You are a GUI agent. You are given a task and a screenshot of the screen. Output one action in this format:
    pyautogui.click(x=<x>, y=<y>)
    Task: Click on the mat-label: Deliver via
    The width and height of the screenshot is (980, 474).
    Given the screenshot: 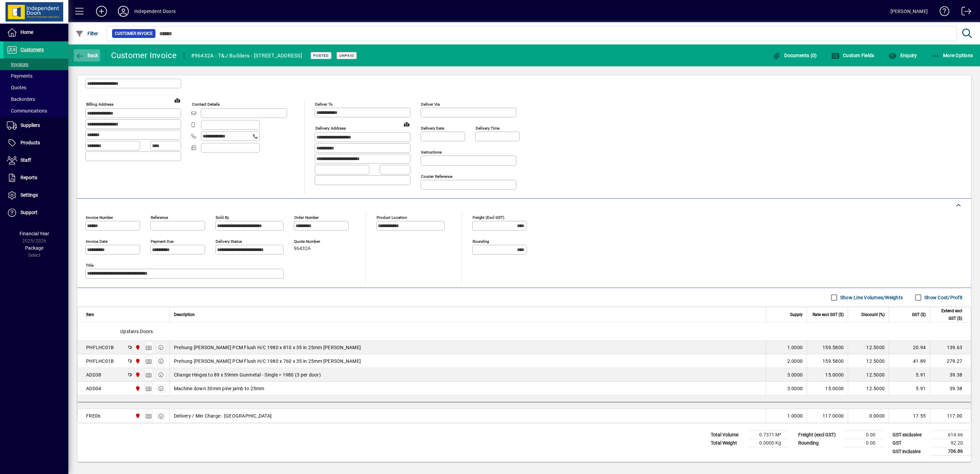 What is the action you would take?
    pyautogui.click(x=430, y=104)
    